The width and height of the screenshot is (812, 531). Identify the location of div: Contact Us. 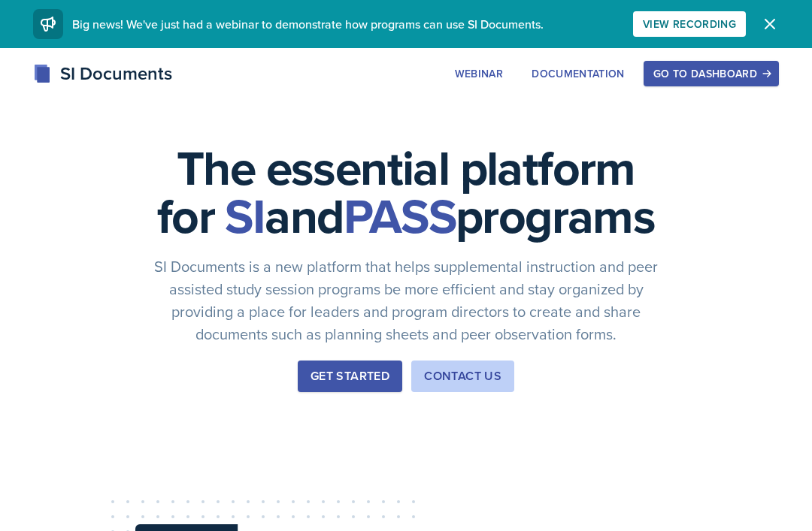
(462, 376).